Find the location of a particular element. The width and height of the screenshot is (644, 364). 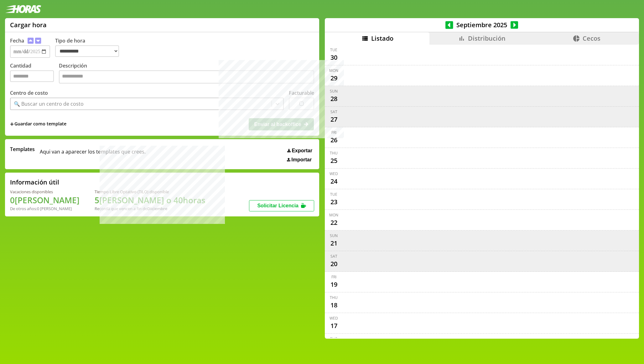

label: Descripción is located at coordinates (187, 74).